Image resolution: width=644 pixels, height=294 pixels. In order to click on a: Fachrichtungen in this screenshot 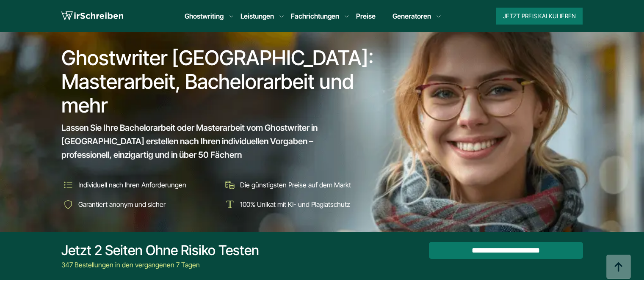, I will do `click(315, 16)`.